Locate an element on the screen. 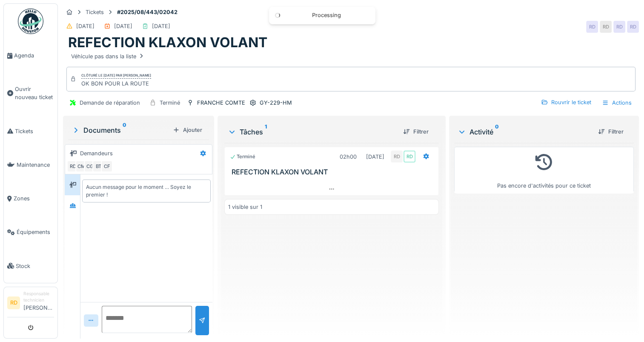  div: Processing is located at coordinates (327, 15).